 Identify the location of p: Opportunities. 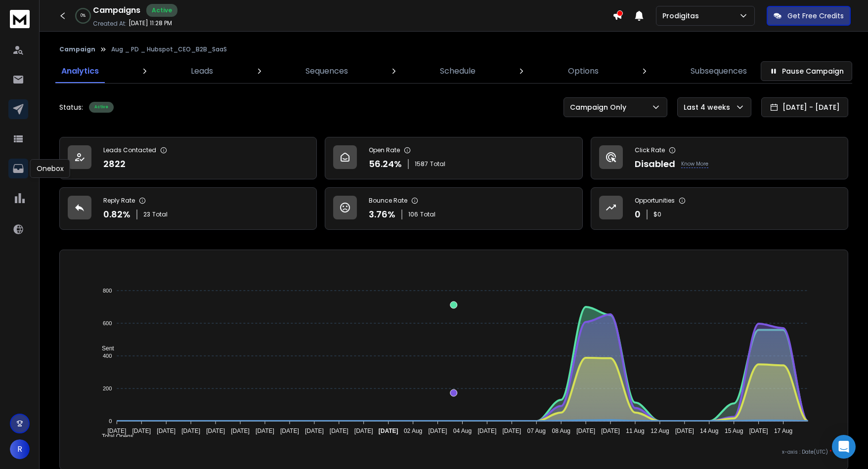
(655, 201).